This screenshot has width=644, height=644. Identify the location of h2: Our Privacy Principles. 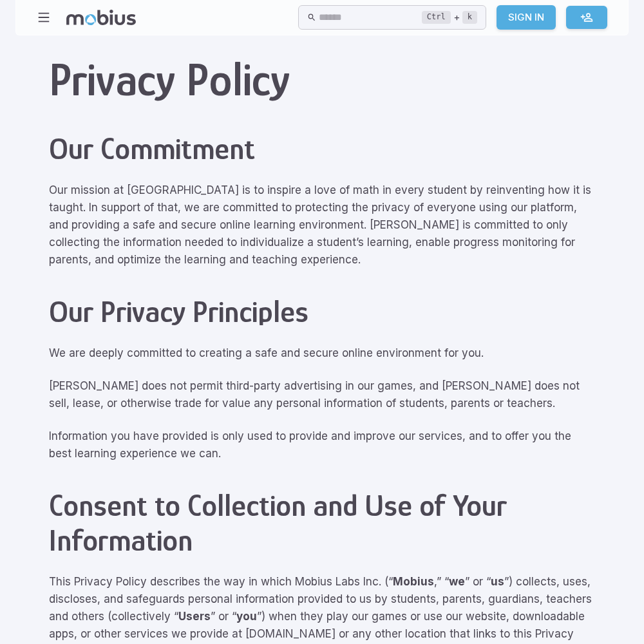
(322, 312).